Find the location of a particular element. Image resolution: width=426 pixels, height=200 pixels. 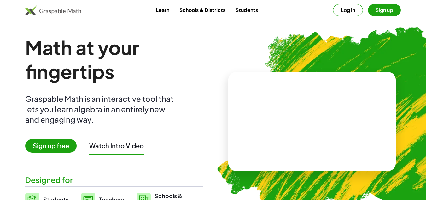

a: Schools & Districts is located at coordinates (203, 10).